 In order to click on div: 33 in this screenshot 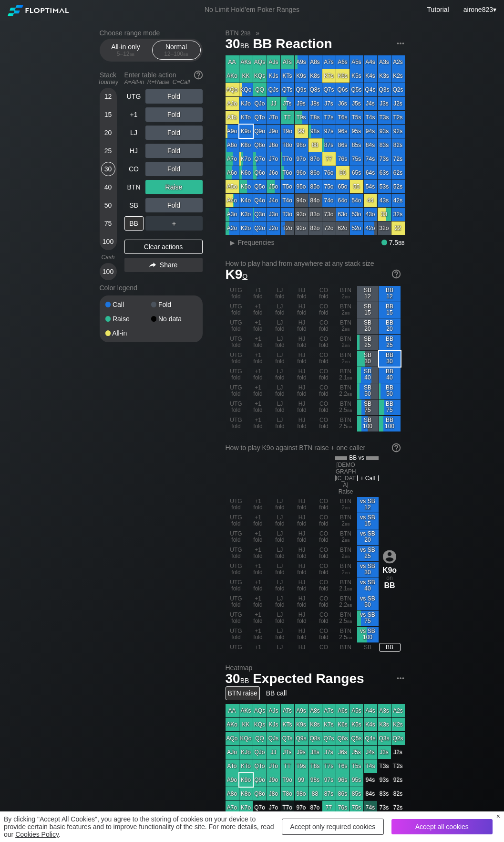, I will do `click(384, 214)`.